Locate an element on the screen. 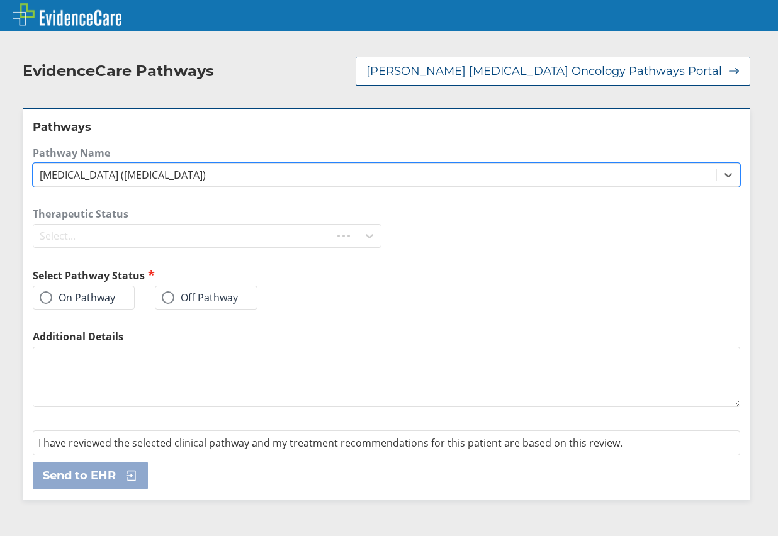 Image resolution: width=778 pixels, height=536 pixels. label: Pathway Name is located at coordinates (386, 153).